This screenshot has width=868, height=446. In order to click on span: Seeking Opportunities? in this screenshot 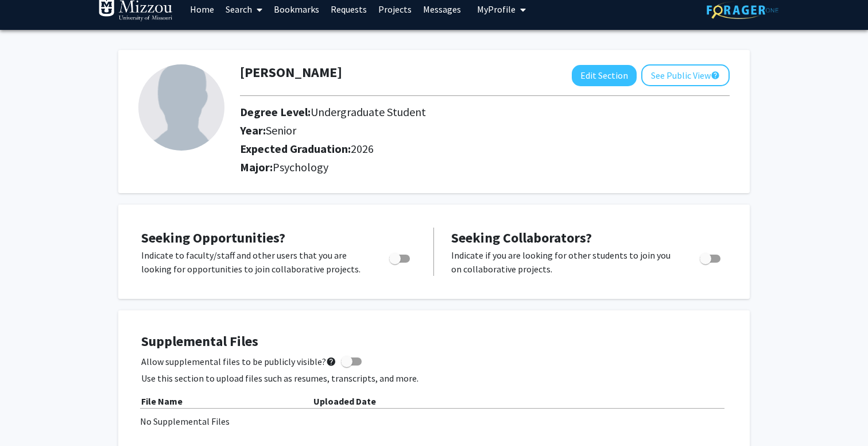, I will do `click(213, 237)`.